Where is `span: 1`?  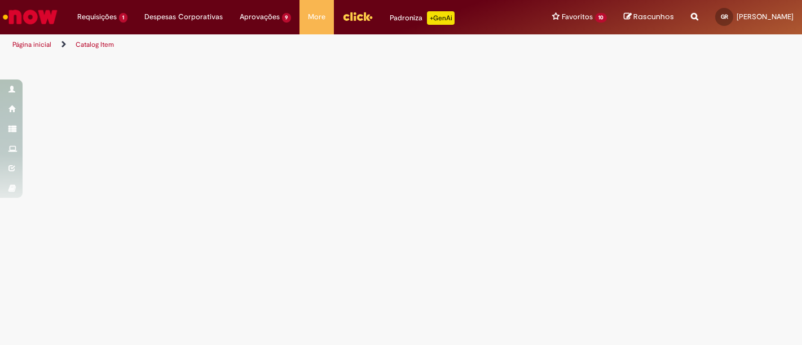
span: 1 is located at coordinates (123, 17).